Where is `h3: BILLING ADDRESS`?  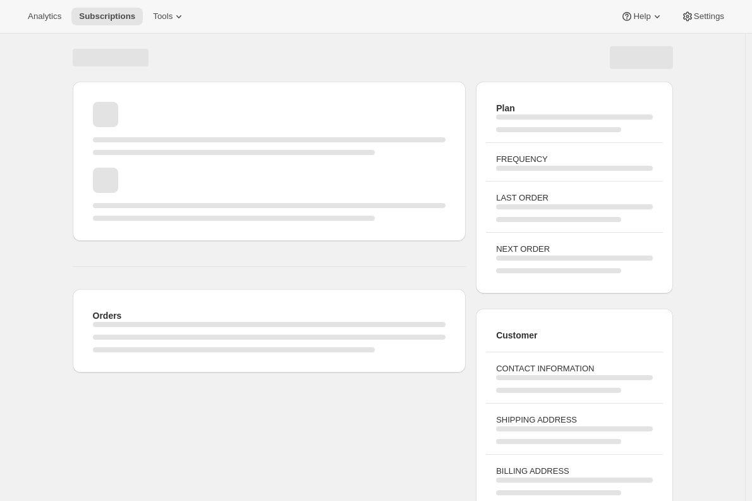 h3: BILLING ADDRESS is located at coordinates (574, 471).